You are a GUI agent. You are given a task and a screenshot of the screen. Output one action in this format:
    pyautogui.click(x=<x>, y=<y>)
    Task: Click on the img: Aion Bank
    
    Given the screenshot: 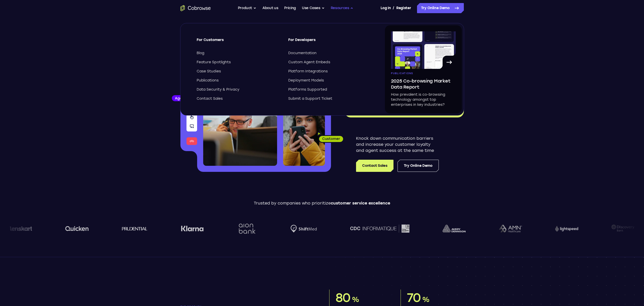 What is the action you would take?
    pyautogui.click(x=241, y=228)
    